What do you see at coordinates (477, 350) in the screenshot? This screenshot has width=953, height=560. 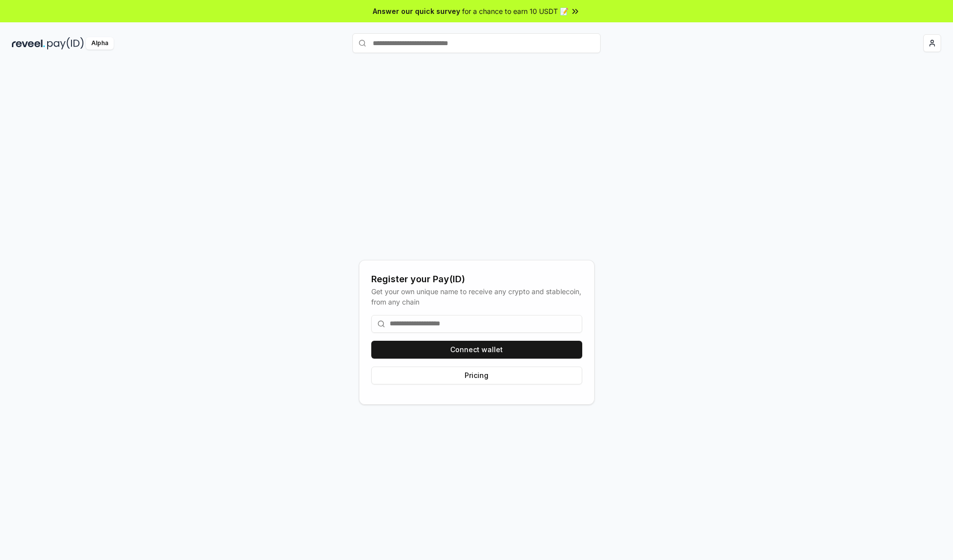 I see `button: Connect wallet` at bounding box center [477, 350].